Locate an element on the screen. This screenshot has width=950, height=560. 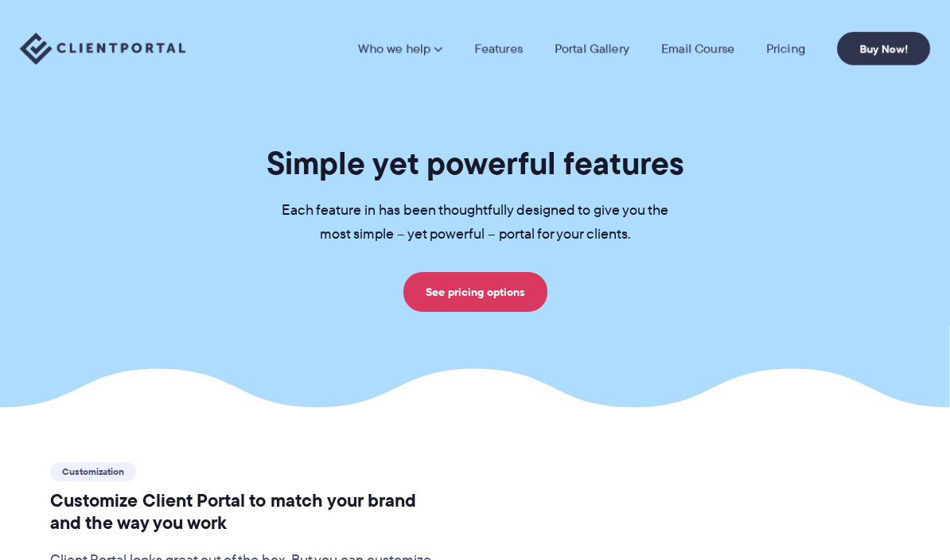
a: Portal Gallery is located at coordinates (592, 48).